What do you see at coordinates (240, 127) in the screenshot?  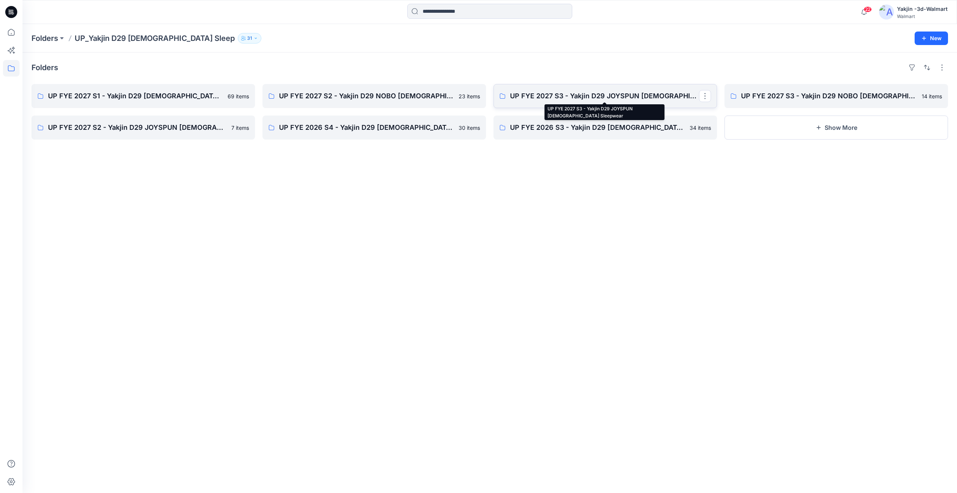 I see `p: 7 items` at bounding box center [240, 127].